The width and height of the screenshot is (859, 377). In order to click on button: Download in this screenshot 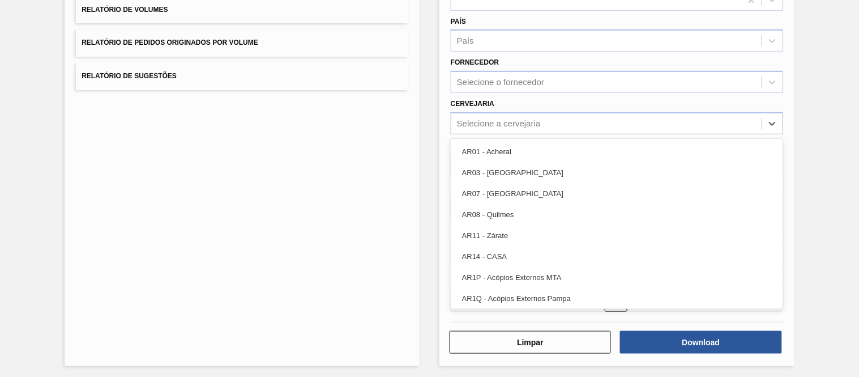, I will do `click(701, 342)`.